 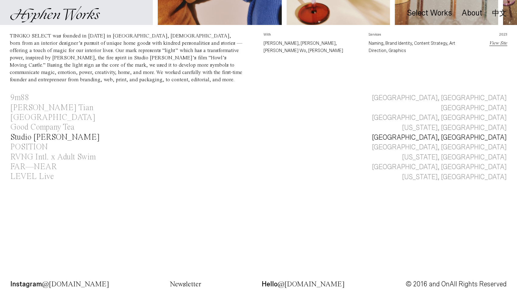 I want to click on a: Newsletter, so click(x=185, y=284).